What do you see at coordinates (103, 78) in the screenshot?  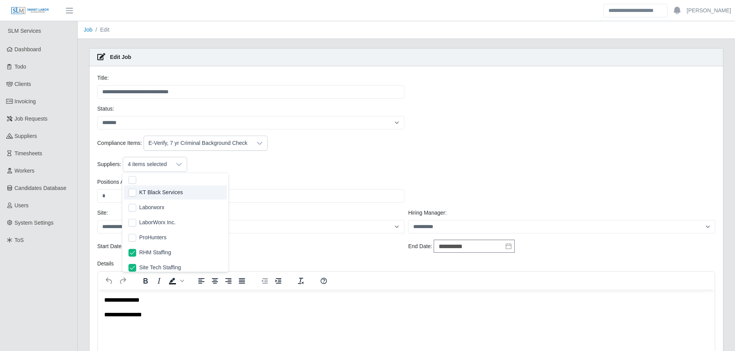 I see `label: Title:` at bounding box center [103, 78].